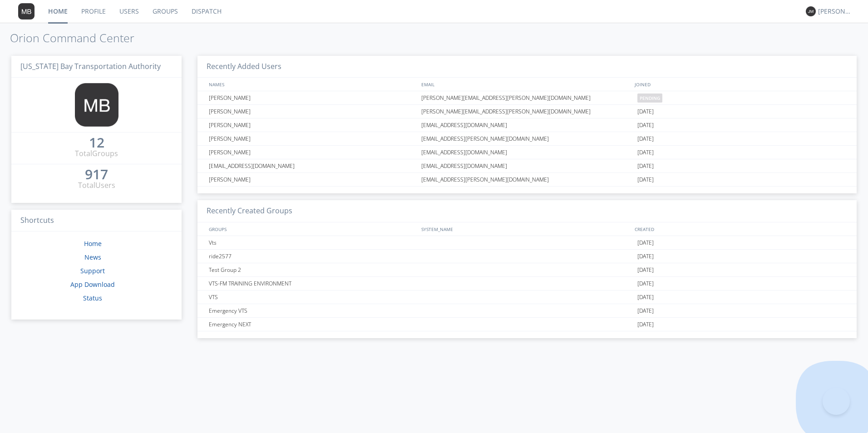 This screenshot has height=433, width=868. What do you see at coordinates (740, 84) in the screenshot?
I see `div: JOINED` at bounding box center [740, 84].